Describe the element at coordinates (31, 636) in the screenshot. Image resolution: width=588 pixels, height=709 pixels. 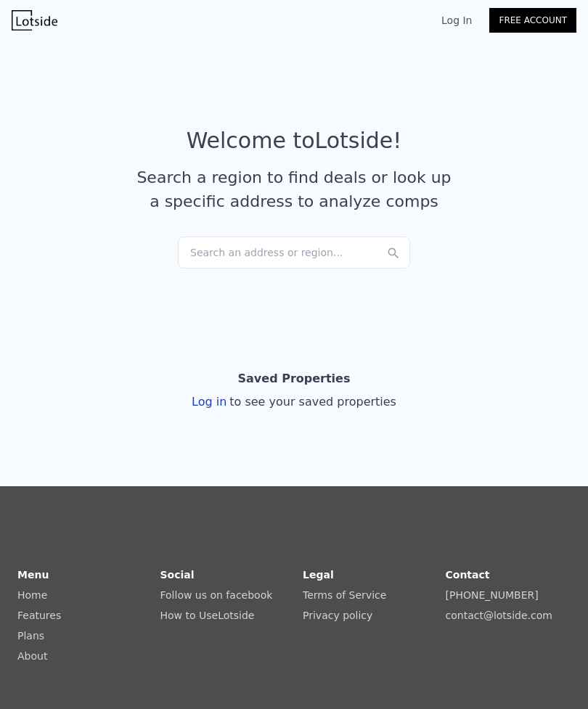
I see `a: Plans` at that location.